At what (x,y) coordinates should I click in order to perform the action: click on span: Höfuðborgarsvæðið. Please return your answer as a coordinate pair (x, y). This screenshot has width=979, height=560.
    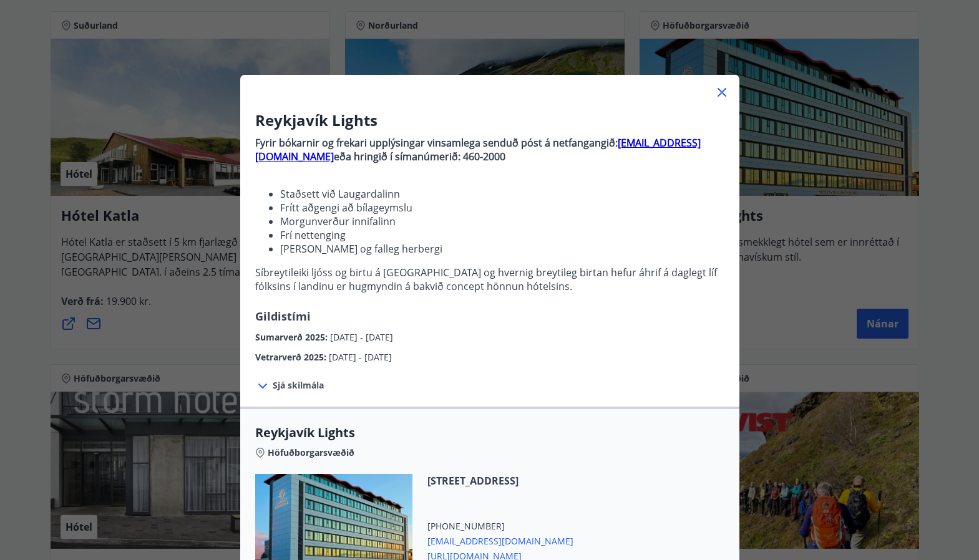
    Looking at the image, I should click on (310, 453).